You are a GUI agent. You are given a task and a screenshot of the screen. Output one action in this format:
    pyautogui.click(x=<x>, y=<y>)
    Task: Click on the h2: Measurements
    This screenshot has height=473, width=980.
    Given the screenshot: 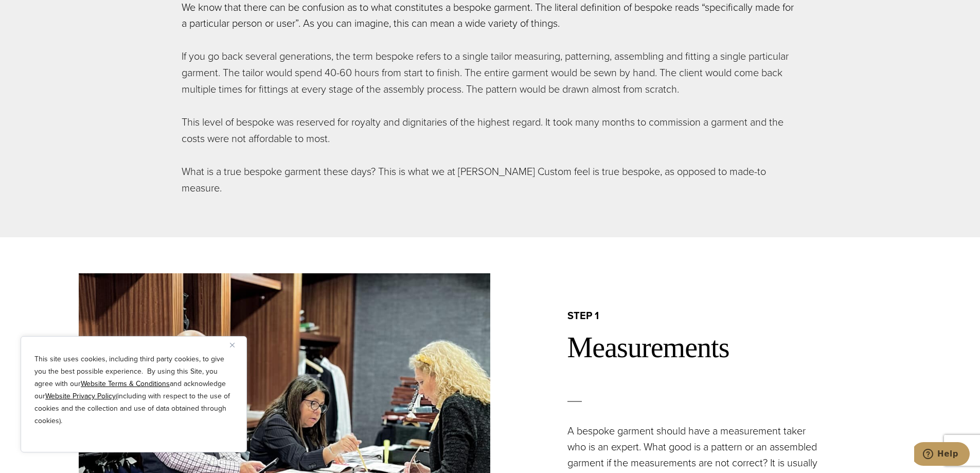 What is the action you would take?
    pyautogui.click(x=735, y=347)
    